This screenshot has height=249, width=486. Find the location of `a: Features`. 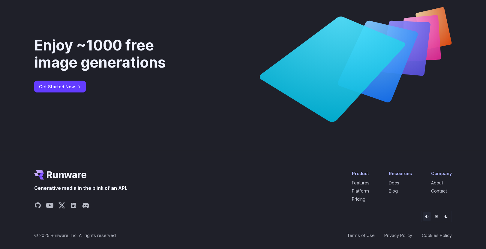

a: Features is located at coordinates (361, 182).